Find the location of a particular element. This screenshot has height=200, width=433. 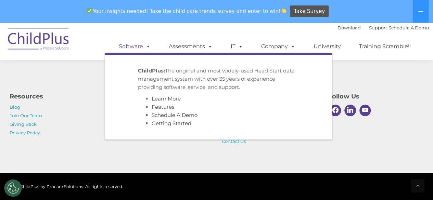

a: Learn More is located at coordinates (166, 99).